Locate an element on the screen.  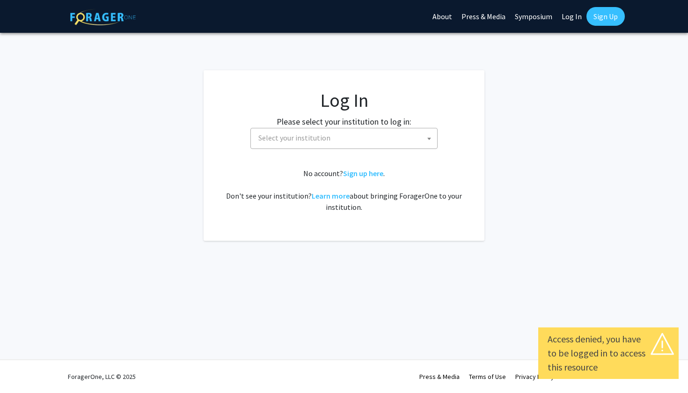
a: Privacy Policy is located at coordinates (534, 376).